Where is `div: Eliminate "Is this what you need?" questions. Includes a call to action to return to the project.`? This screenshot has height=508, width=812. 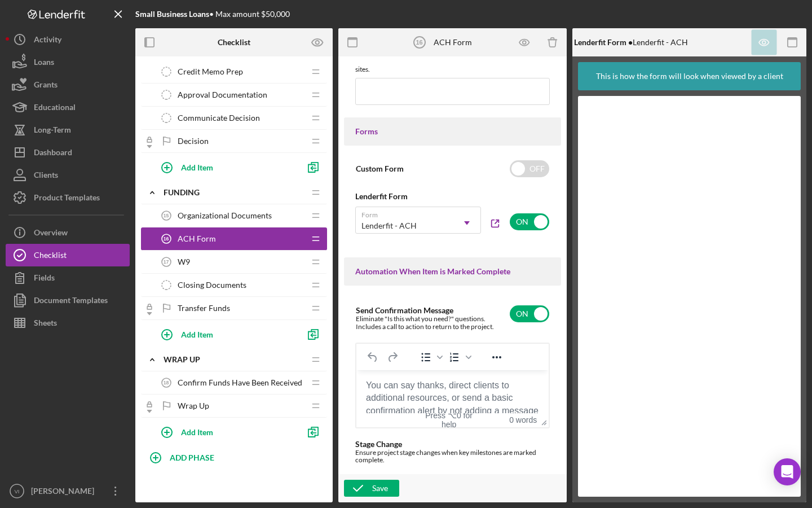
div: Eliminate "Is this what you need?" questions. Includes a call to action to return to the project. is located at coordinates (432, 323).